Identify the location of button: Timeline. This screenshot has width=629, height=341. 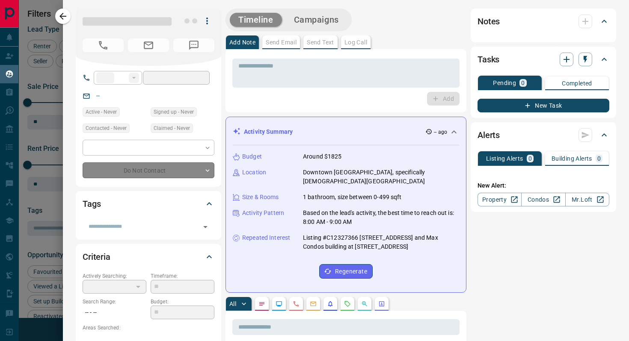
(256, 20).